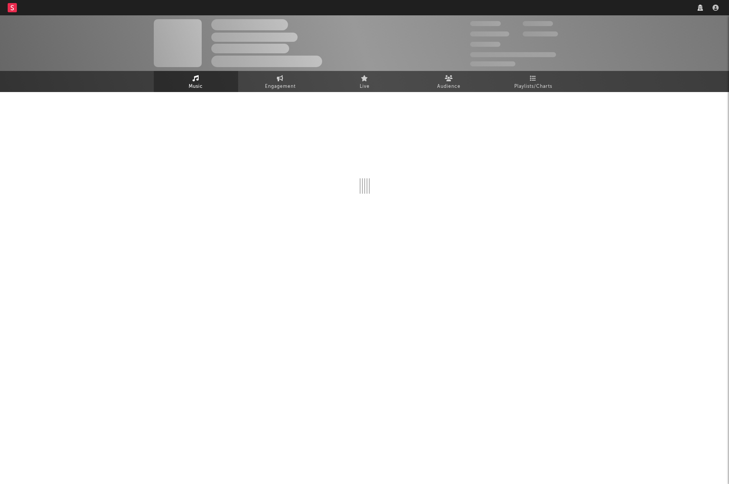 The height and width of the screenshot is (484, 729). Describe the element at coordinates (365, 81) in the screenshot. I see `a: Live` at that location.